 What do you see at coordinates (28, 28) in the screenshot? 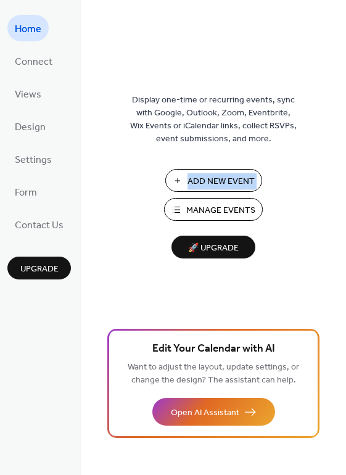
I see `a: Home` at bounding box center [28, 28].